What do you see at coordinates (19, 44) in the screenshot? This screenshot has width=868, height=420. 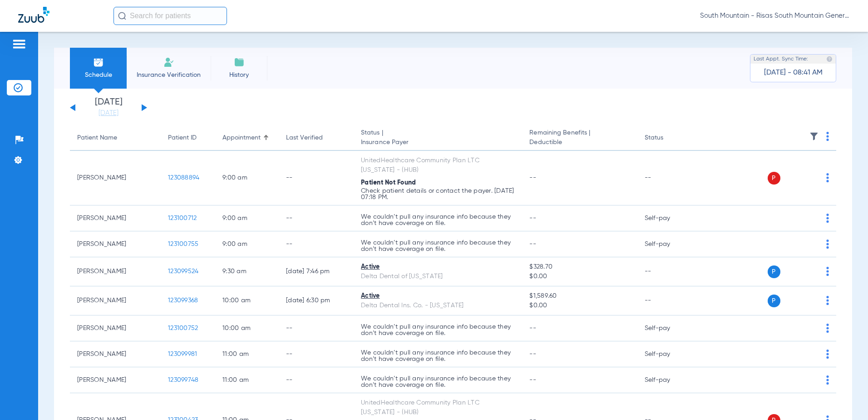 I see `img: hamburger-icon` at bounding box center [19, 44].